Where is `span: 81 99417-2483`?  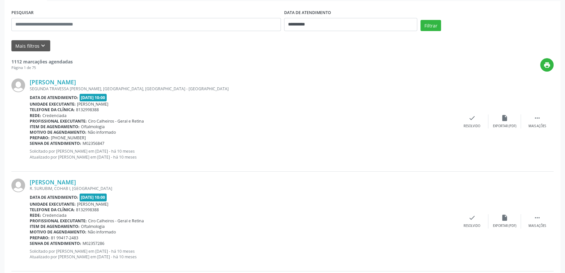
span: 81 99417-2483 is located at coordinates (65, 237).